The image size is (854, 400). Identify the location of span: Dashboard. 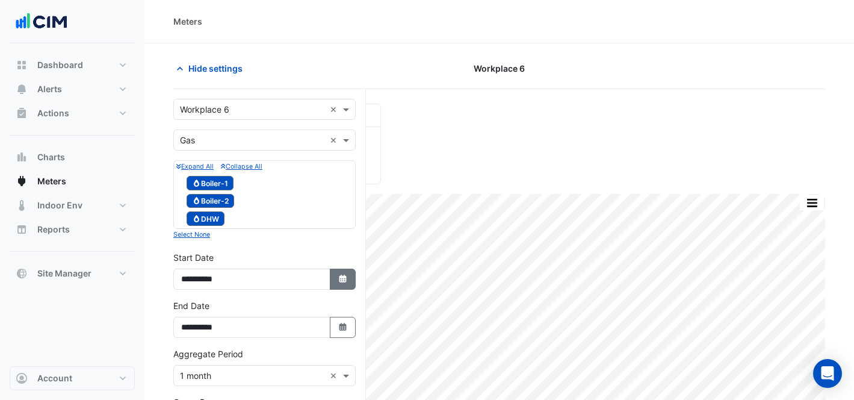
(60, 65).